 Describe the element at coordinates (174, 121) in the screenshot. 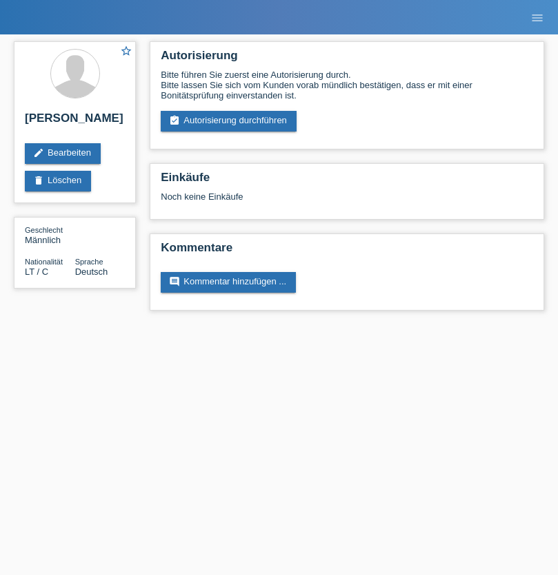

I see `i: assignment_turned_in` at that location.